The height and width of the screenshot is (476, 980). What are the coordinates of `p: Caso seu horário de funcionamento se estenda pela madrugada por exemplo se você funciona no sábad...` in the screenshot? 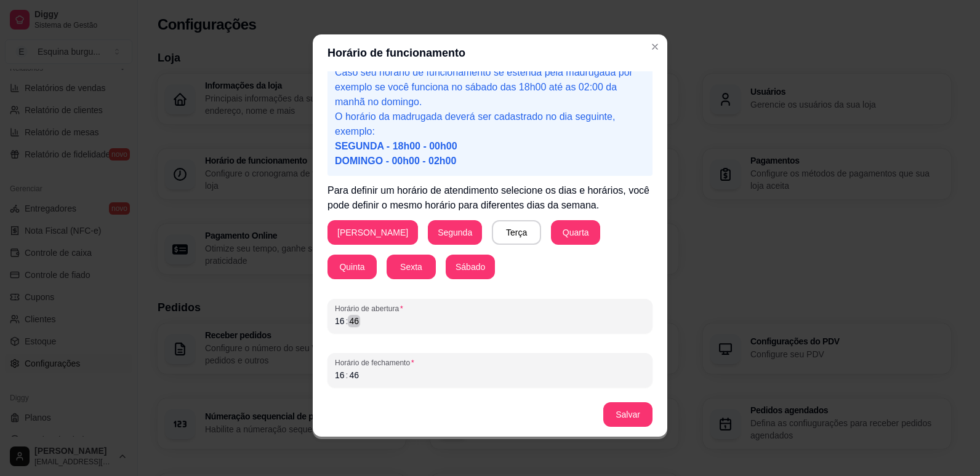 It's located at (490, 87).